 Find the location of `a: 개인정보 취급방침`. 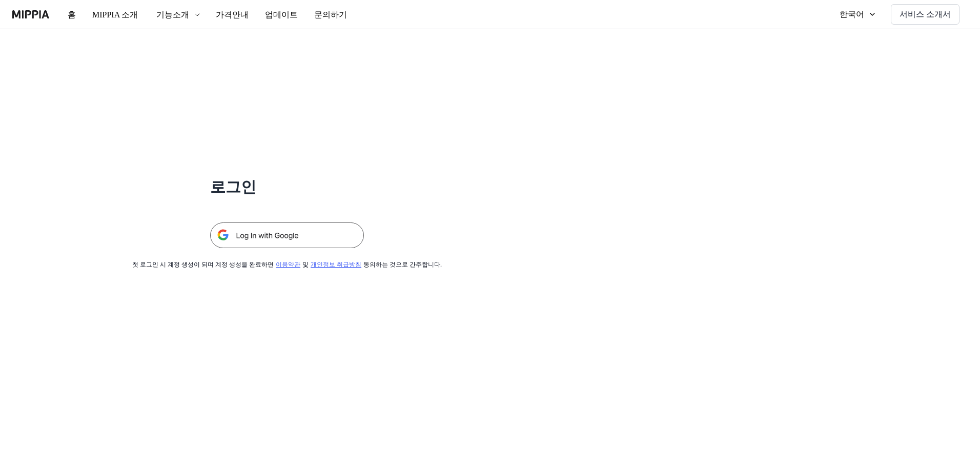

a: 개인정보 취급방침 is located at coordinates (328, 265).